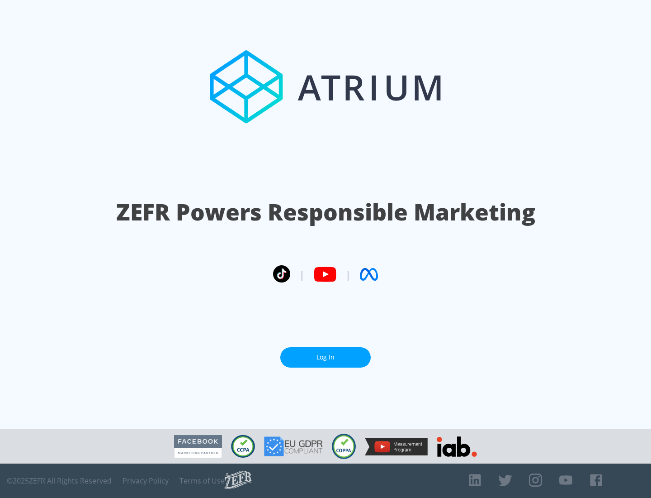 The width and height of the screenshot is (651, 498). Describe the element at coordinates (202, 480) in the screenshot. I see `a: Terms of Use` at that location.